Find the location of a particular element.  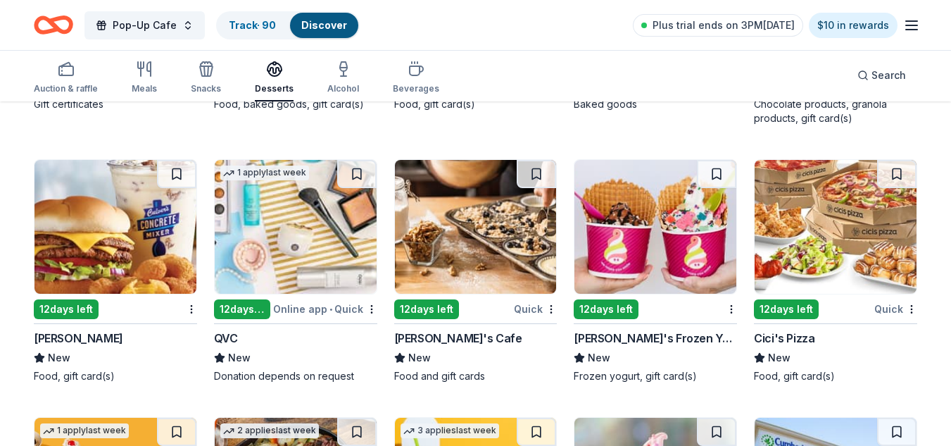

div: Meals is located at coordinates (144, 89).